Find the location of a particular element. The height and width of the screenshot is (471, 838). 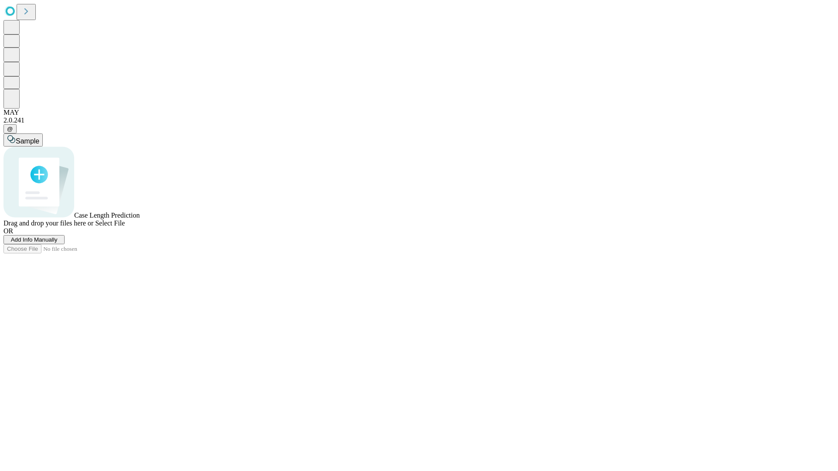

span: Add Info Manually is located at coordinates (34, 240).